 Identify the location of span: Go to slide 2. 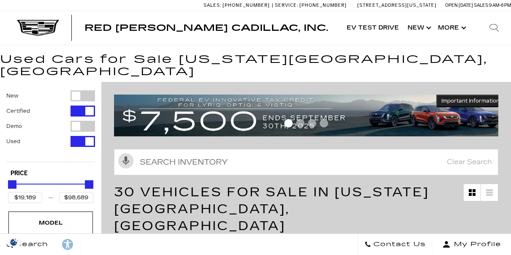
(301, 123).